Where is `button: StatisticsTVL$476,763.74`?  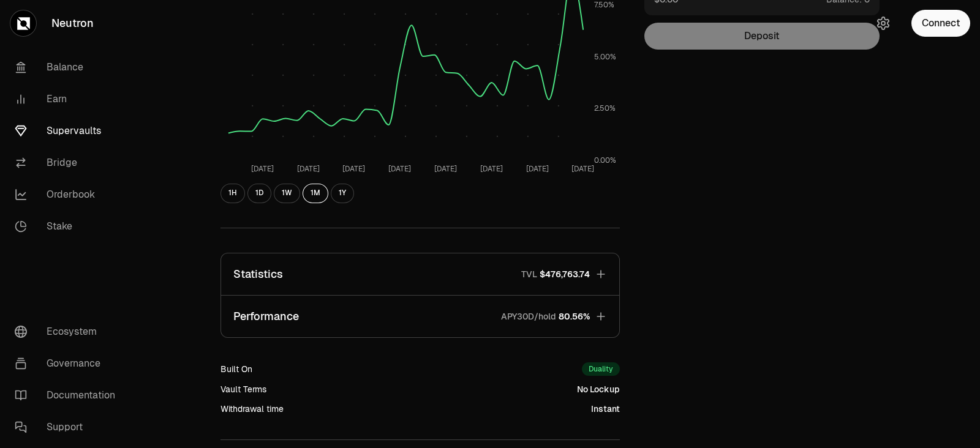
button: StatisticsTVL$476,763.74 is located at coordinates (420, 275).